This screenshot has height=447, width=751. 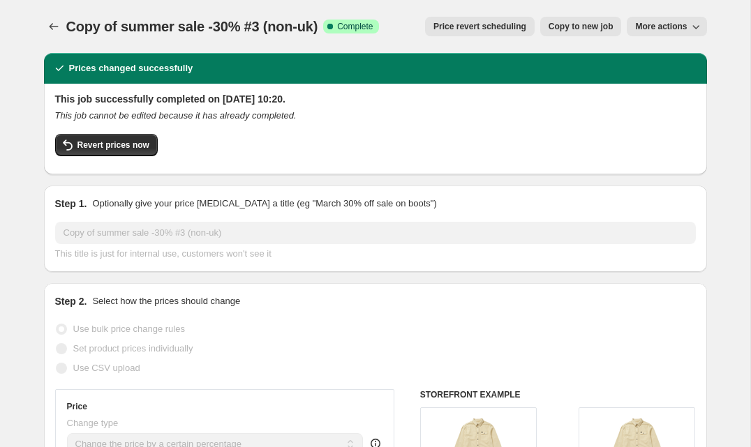 What do you see at coordinates (133, 348) in the screenshot?
I see `span: Set product prices individually` at bounding box center [133, 348].